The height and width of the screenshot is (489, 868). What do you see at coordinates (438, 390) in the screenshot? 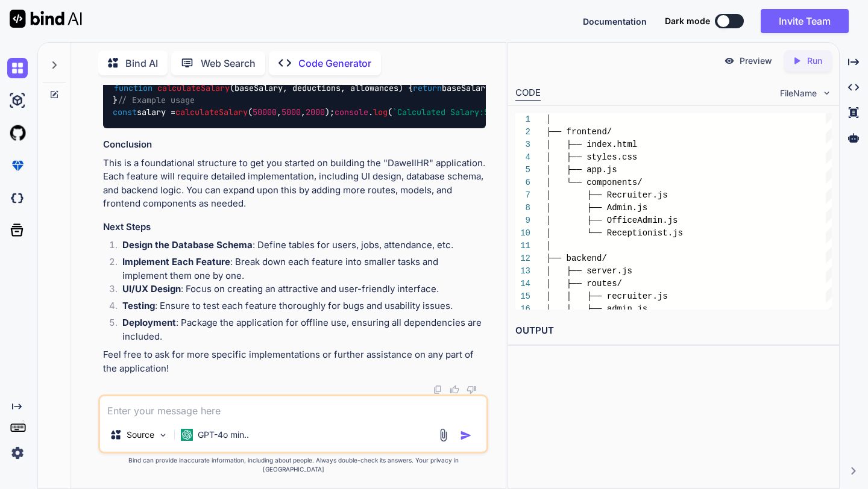
I see `img: copy` at bounding box center [438, 390].